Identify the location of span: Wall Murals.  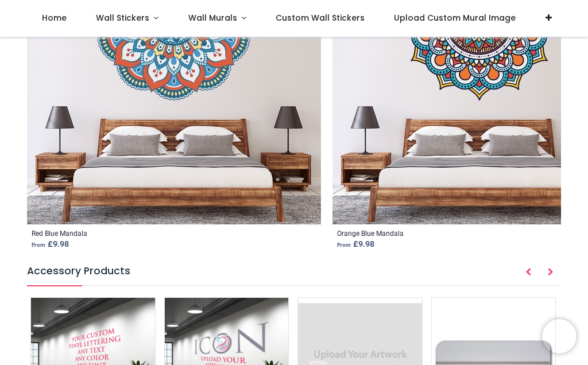
(213, 18).